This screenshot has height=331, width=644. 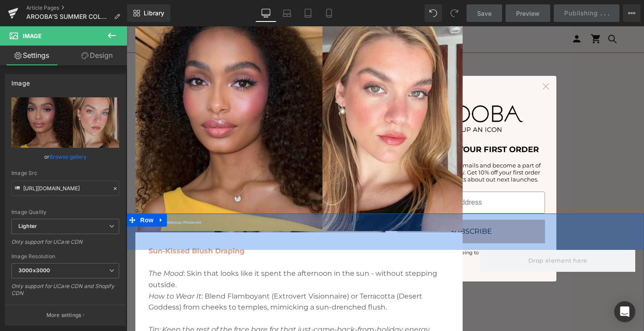 What do you see at coordinates (69, 17) in the screenshot?
I see `span: AROOBA'S SUMMER COLOUR EDIT 2025` at bounding box center [69, 17].